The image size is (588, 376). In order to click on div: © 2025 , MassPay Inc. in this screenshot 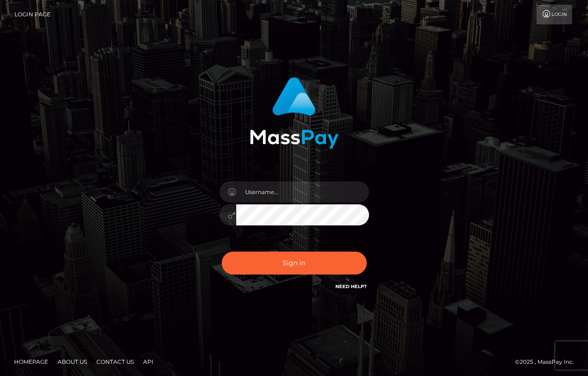, I will do `click(547, 362)`.